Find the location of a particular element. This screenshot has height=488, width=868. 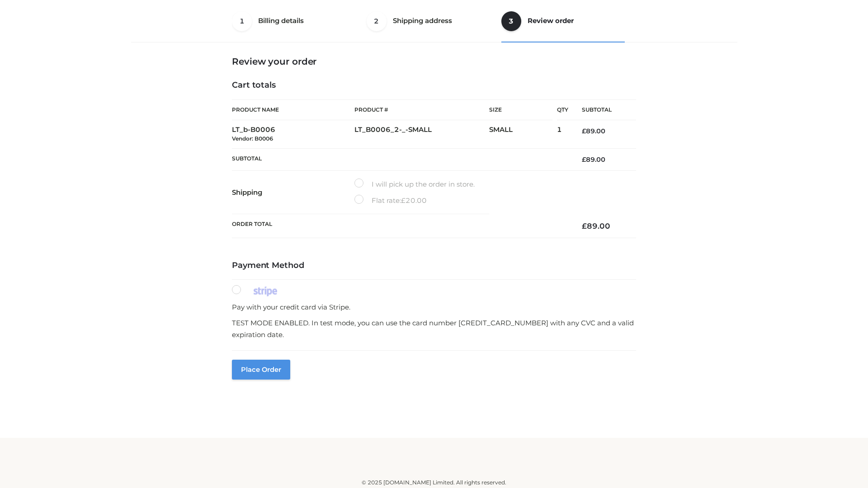

h4: Payment Method is located at coordinates (434, 266).